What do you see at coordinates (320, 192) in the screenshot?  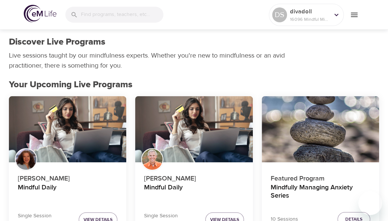 I see `h4: Mindfully Managing Anxiety Series` at bounding box center [320, 192].